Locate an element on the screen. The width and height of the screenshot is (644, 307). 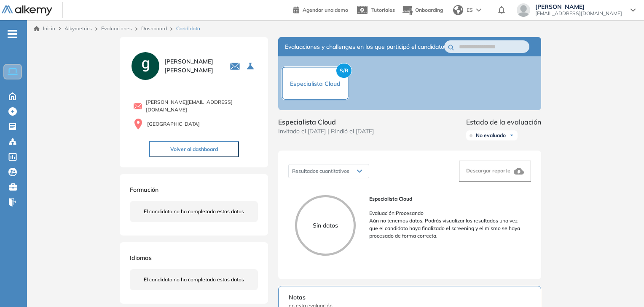
img: world is located at coordinates (458, 10).